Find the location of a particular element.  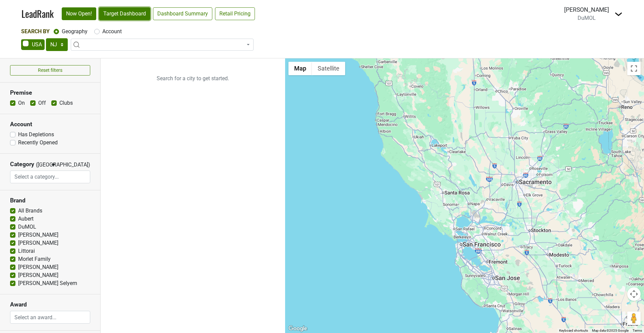

label: Off is located at coordinates (42, 103).